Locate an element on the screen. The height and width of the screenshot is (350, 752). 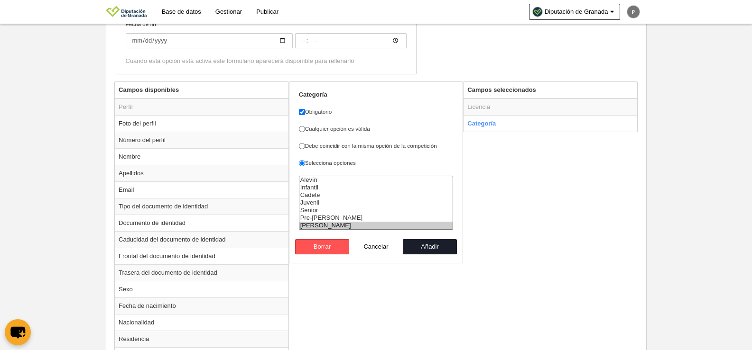
option: Cadete is located at coordinates (376, 195).